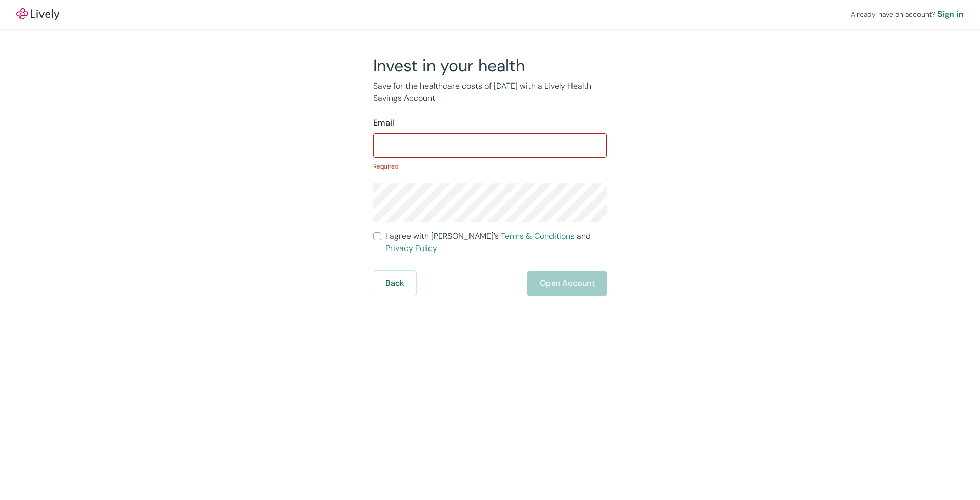  I want to click on a: Sign in, so click(950, 15).